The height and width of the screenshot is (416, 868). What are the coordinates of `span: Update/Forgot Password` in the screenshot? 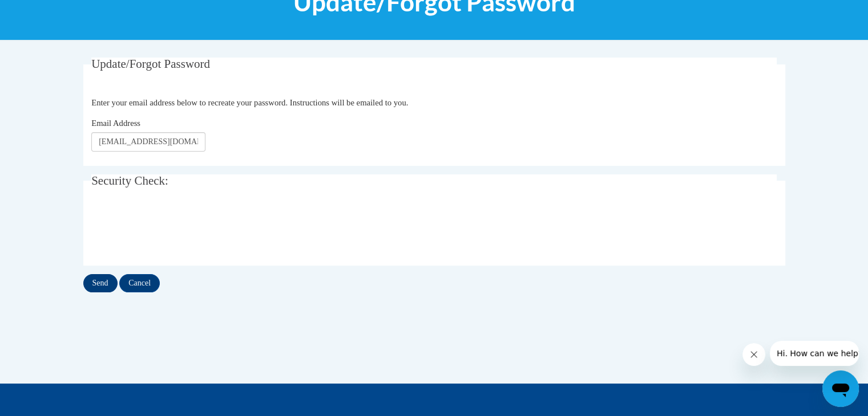 It's located at (151, 64).